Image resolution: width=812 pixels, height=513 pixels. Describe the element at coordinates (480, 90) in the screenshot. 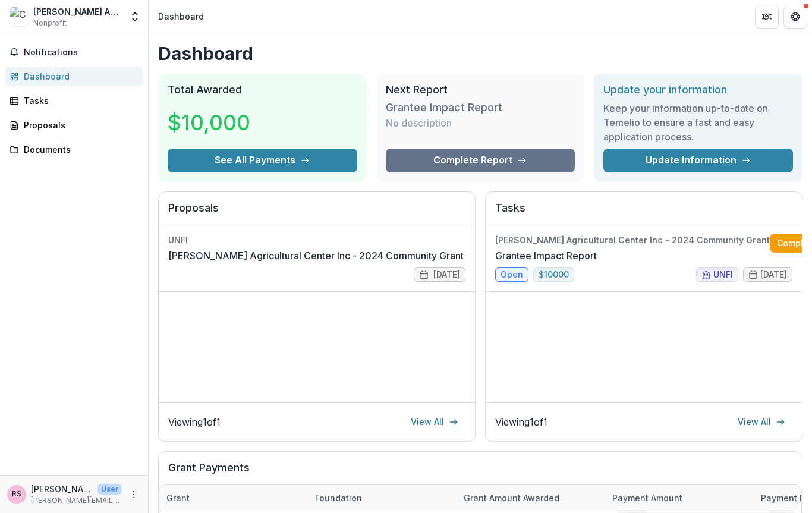

I see `h2: Next Report` at that location.